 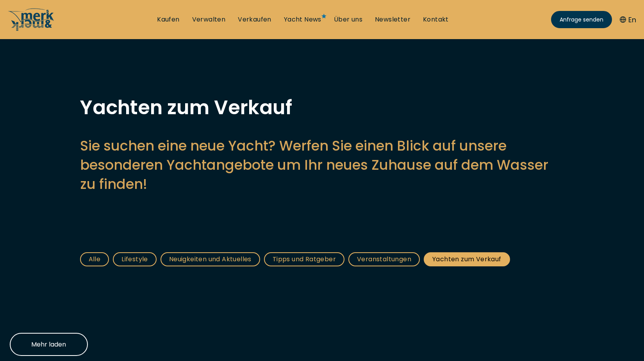 I want to click on a: Newsletter, so click(x=392, y=20).